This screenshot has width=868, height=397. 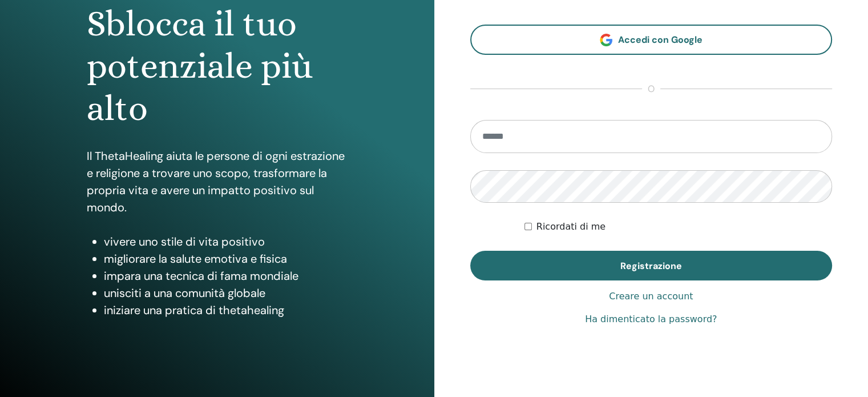 What do you see at coordinates (571, 226) in the screenshot?
I see `font: Ricordati di me` at bounding box center [571, 226].